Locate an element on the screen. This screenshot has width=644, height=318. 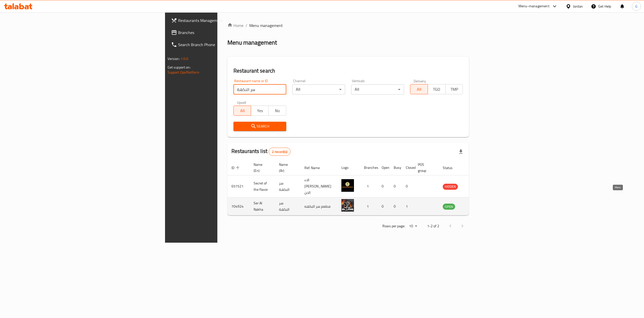
div: Export file is located at coordinates (461, 152).